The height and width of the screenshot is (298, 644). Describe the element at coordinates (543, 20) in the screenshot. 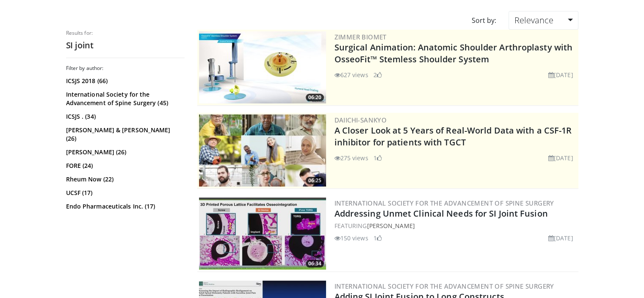

I see `a: Relevance` at that location.